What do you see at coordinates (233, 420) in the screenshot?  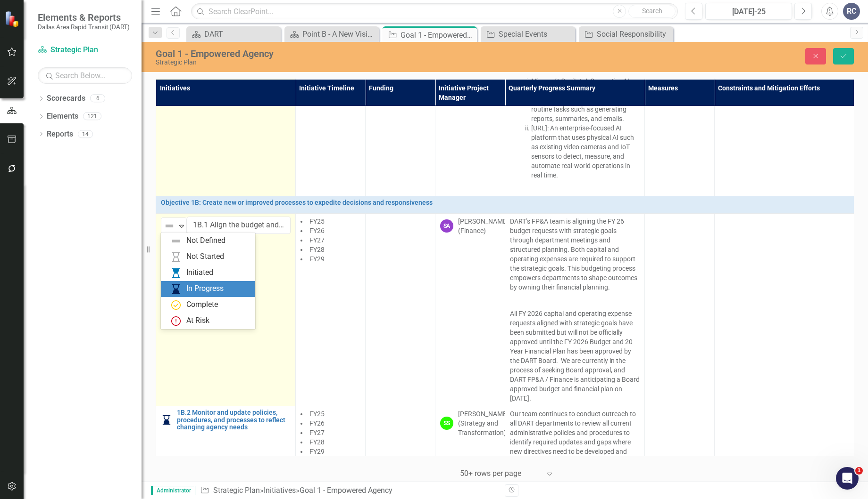 I see `a: 1B.2 Monitor and update policies, procedures, and processes to reflect changing agency needs` at bounding box center [233, 420].